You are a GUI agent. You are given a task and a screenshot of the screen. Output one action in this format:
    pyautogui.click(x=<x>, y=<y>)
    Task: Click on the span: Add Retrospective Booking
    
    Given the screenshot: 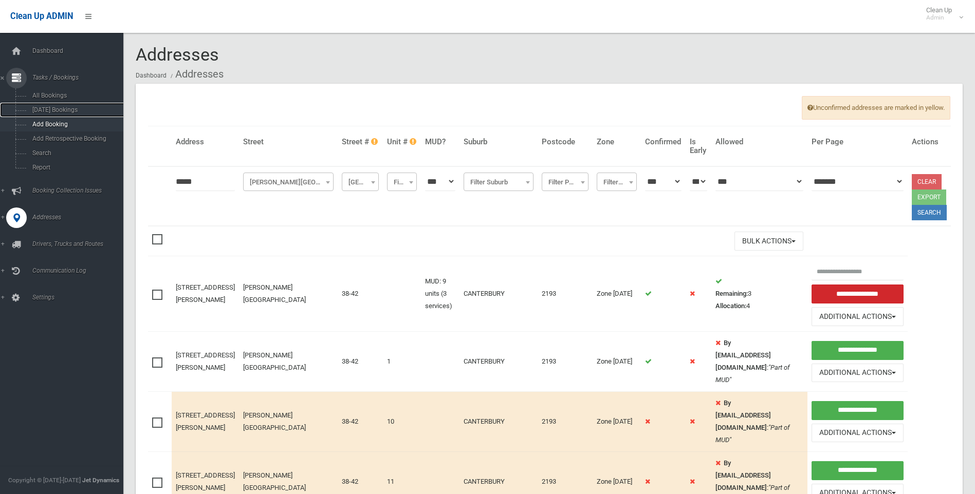 What is the action you would take?
    pyautogui.click(x=76, y=139)
    